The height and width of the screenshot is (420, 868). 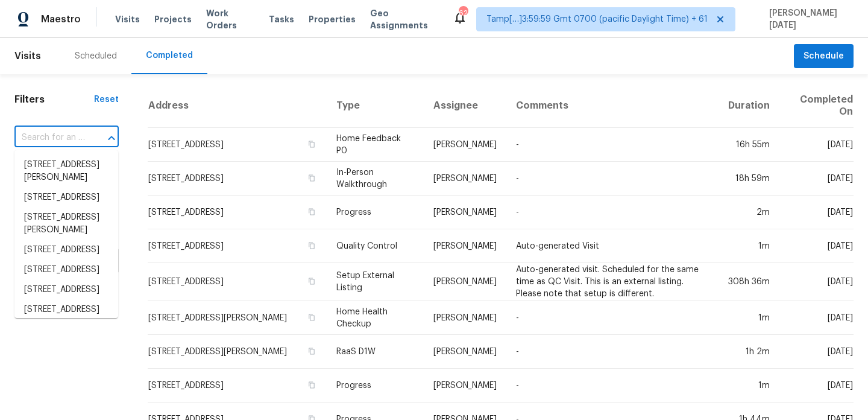 I want to click on th: Assignee, so click(x=464, y=106).